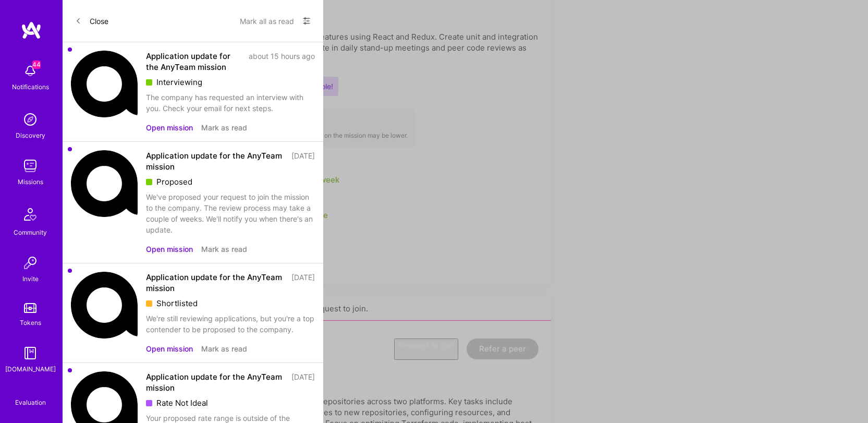 The image size is (868, 423). Describe the element at coordinates (92, 21) in the screenshot. I see `button: Close` at that location.